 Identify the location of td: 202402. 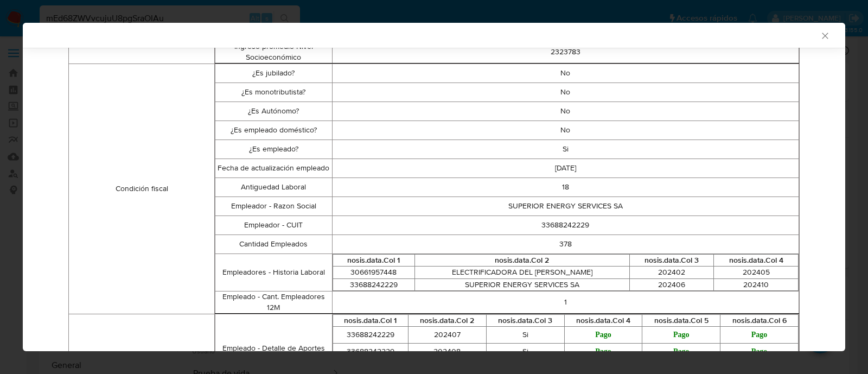
(672, 273).